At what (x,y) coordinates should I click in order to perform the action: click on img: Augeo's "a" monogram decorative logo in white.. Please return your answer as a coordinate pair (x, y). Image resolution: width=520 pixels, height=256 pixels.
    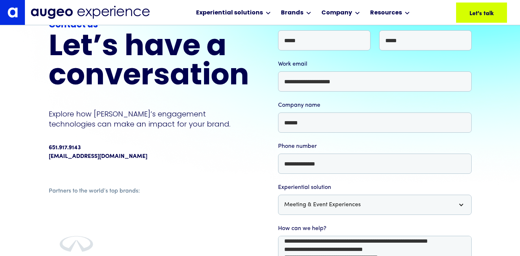
    Looking at the image, I should click on (13, 12).